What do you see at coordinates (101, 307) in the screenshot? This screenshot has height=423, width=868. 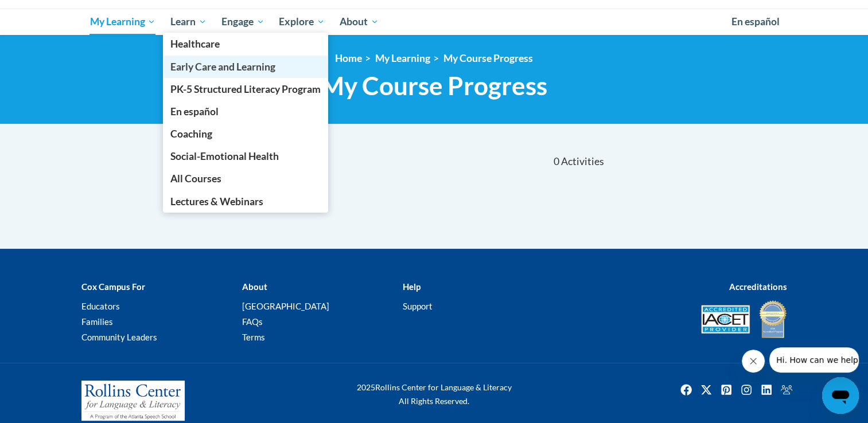 I see `a: Educators` at bounding box center [101, 307].